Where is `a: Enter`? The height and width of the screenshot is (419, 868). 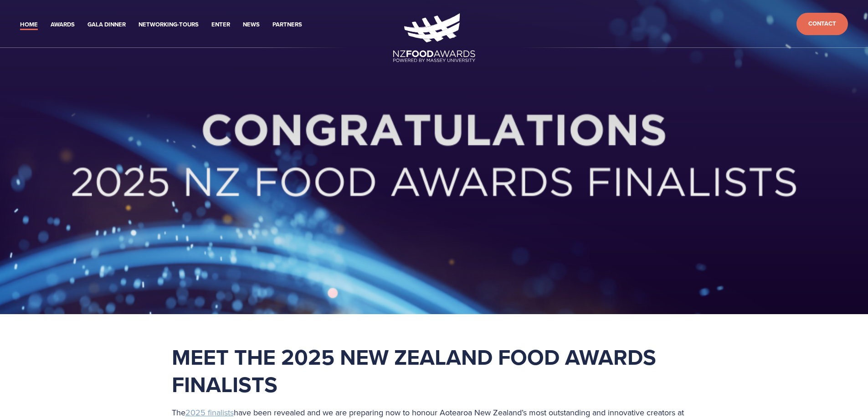 a: Enter is located at coordinates (220, 24).